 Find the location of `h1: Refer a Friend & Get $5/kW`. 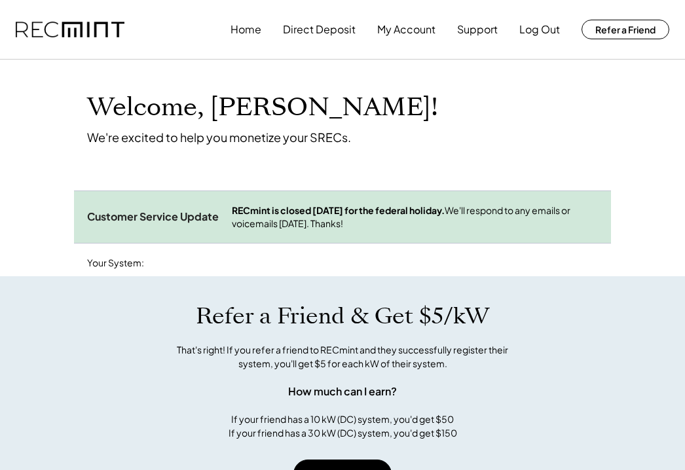

h1: Refer a Friend & Get $5/kW is located at coordinates (343, 316).